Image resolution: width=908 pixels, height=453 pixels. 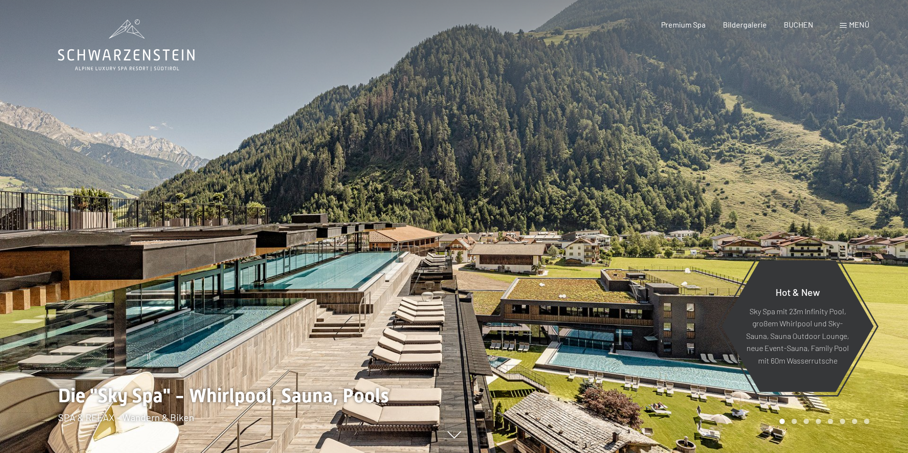 I want to click on div: Carousel Page 4, so click(x=818, y=421).